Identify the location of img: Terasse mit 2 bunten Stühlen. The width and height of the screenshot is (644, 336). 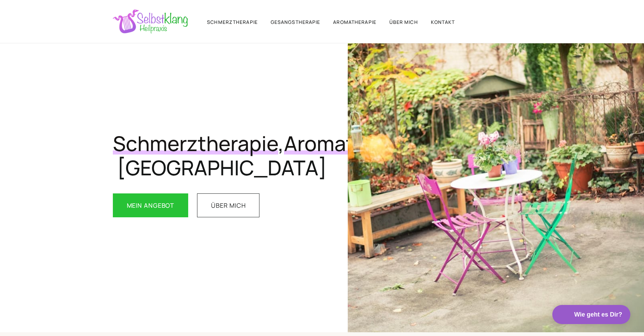
(496, 187).